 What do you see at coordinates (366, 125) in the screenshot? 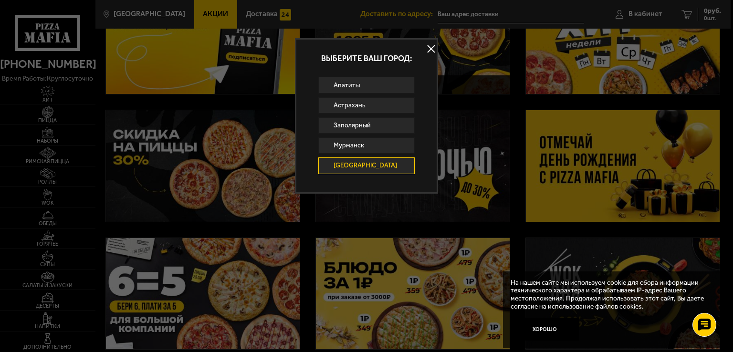
I see `a: Заполярный` at bounding box center [366, 125].